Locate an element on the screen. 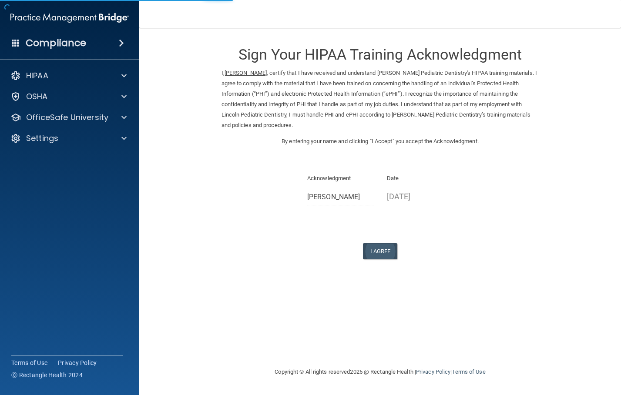  p: OSHA is located at coordinates (37, 97).